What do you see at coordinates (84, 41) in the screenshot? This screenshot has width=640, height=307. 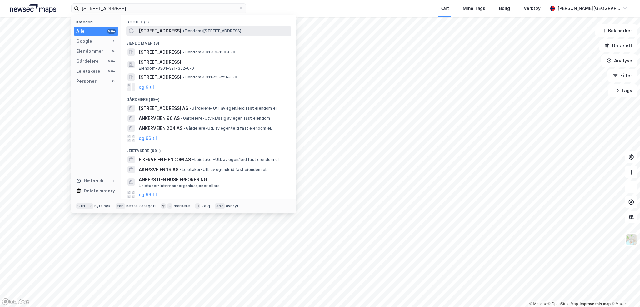 I see `div: Google` at bounding box center [84, 41].